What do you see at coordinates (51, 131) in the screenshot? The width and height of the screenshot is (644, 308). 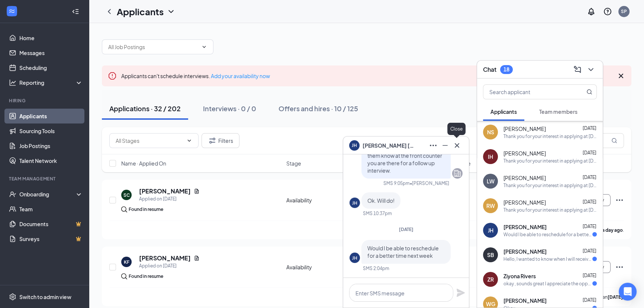 I see `a: Sourcing Tools` at bounding box center [51, 131].